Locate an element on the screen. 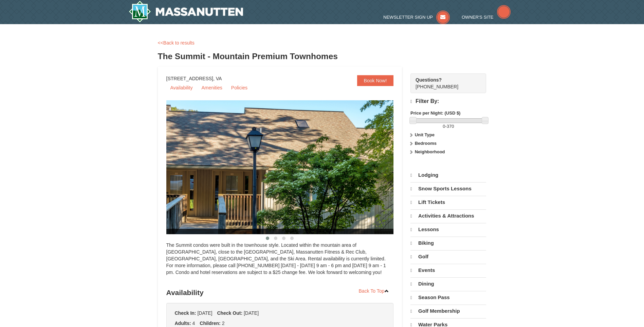 This screenshot has width=644, height=327. a: Massanutten Resort is located at coordinates (186, 12).